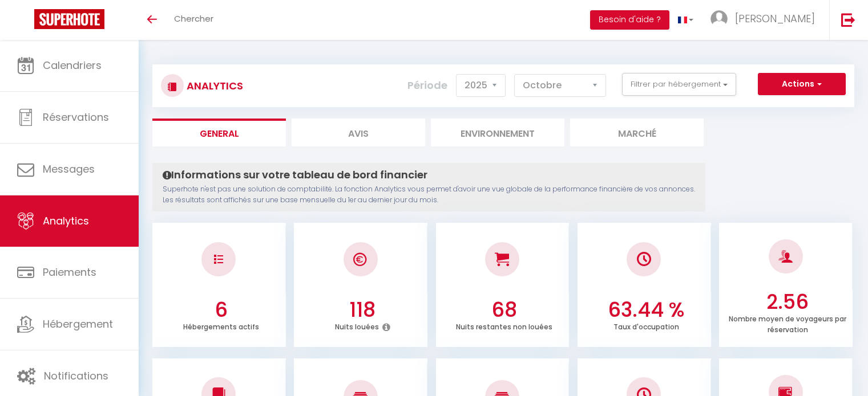  I want to click on h3: Analytics, so click(213, 85).